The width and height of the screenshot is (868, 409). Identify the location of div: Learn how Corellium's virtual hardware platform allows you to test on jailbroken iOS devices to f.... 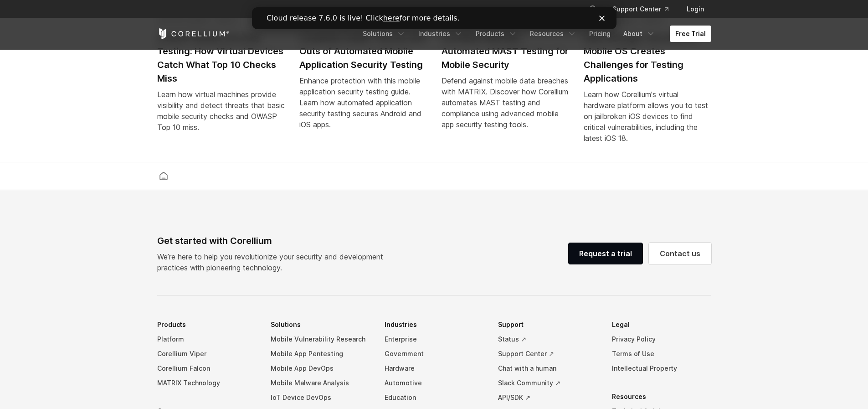
(648, 116).